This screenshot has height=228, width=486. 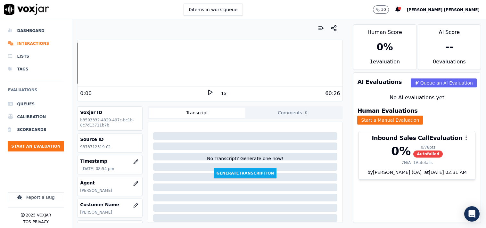 I want to click on div: No AI evaluations yet, so click(x=417, y=98).